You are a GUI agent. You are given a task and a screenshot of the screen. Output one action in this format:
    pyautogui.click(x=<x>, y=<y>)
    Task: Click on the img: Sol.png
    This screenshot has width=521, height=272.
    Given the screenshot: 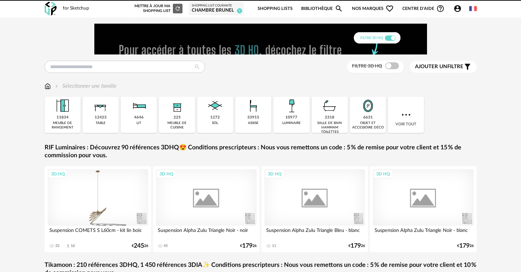 What is the action you would take?
    pyautogui.click(x=215, y=106)
    